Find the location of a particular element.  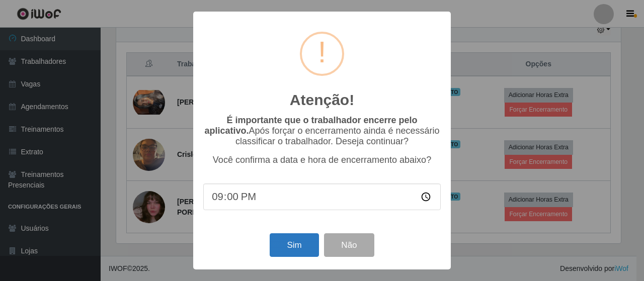

button: Sim is located at coordinates (294, 245).